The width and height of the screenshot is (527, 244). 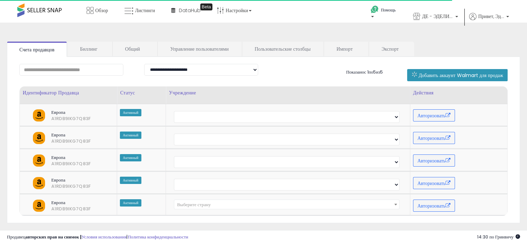 I want to click on div: Tooltip anchor, so click(x=206, y=7).